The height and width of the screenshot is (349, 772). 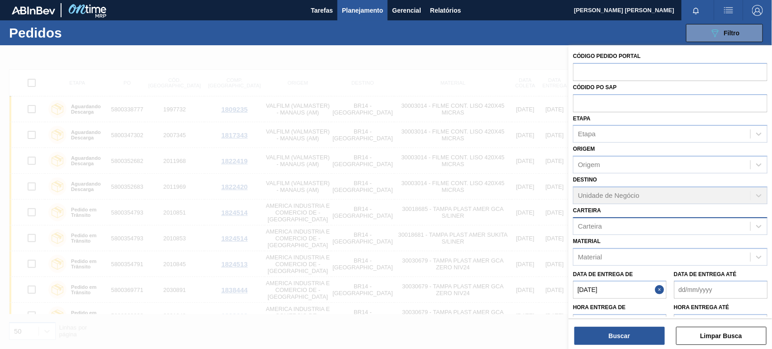 What do you see at coordinates (732, 33) in the screenshot?
I see `span: Filtro` at bounding box center [732, 33].